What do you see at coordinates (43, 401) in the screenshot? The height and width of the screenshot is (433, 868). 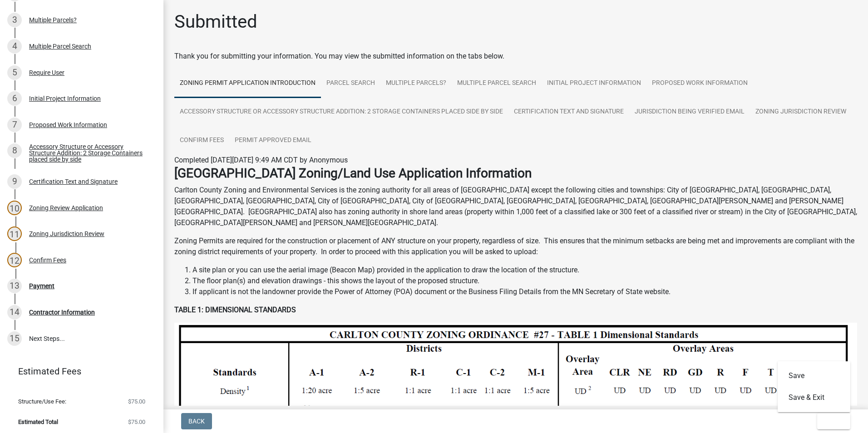 I see `span: Structure/Use Fee:` at bounding box center [43, 401].